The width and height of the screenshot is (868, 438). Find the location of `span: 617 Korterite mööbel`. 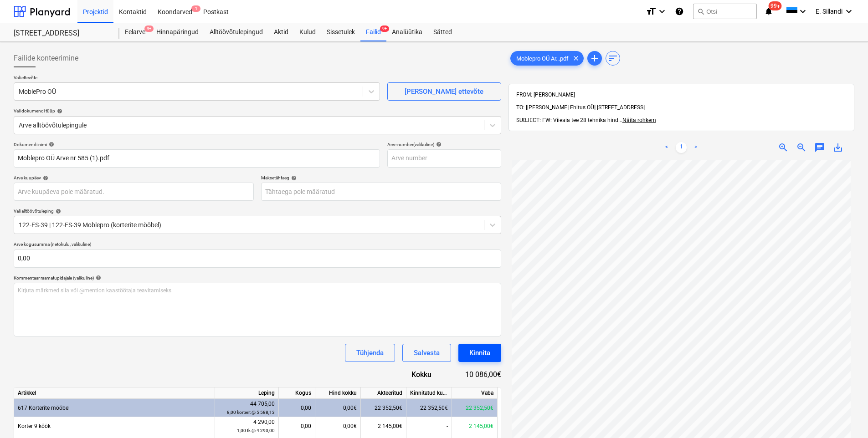

span: 617 Korterite mööbel is located at coordinates (44, 408).